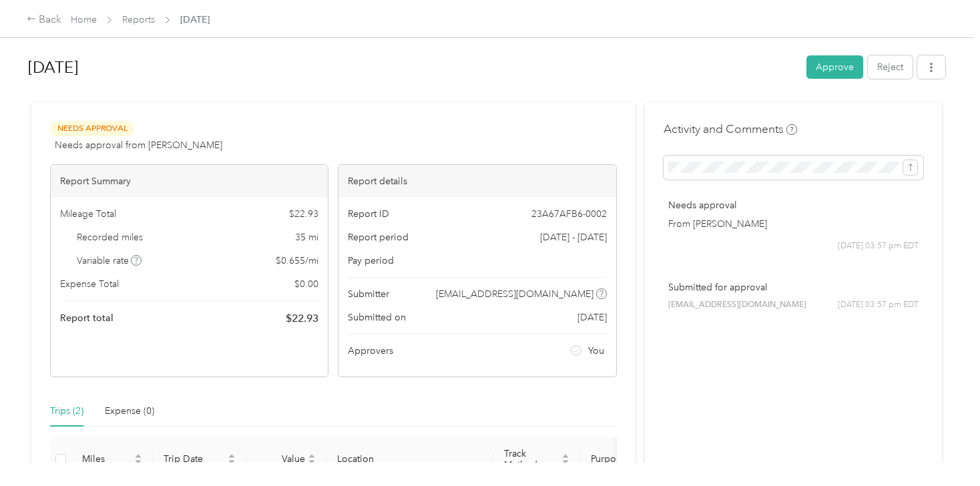  I want to click on th: Location, so click(410, 459).